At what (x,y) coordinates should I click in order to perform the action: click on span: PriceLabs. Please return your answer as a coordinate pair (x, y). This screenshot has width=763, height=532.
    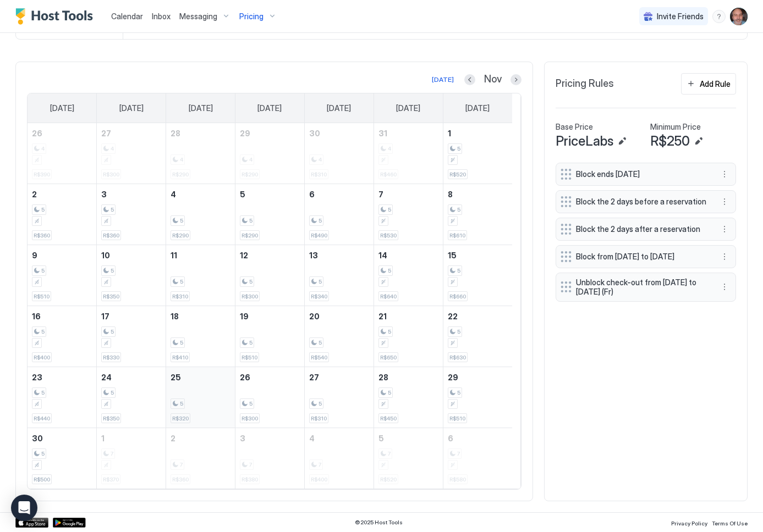
    Looking at the image, I should click on (584, 141).